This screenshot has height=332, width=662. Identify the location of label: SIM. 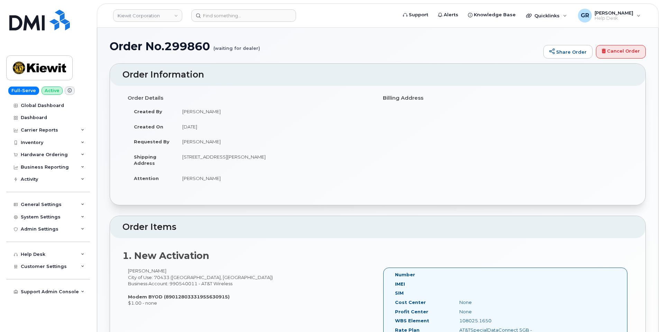
(399, 292).